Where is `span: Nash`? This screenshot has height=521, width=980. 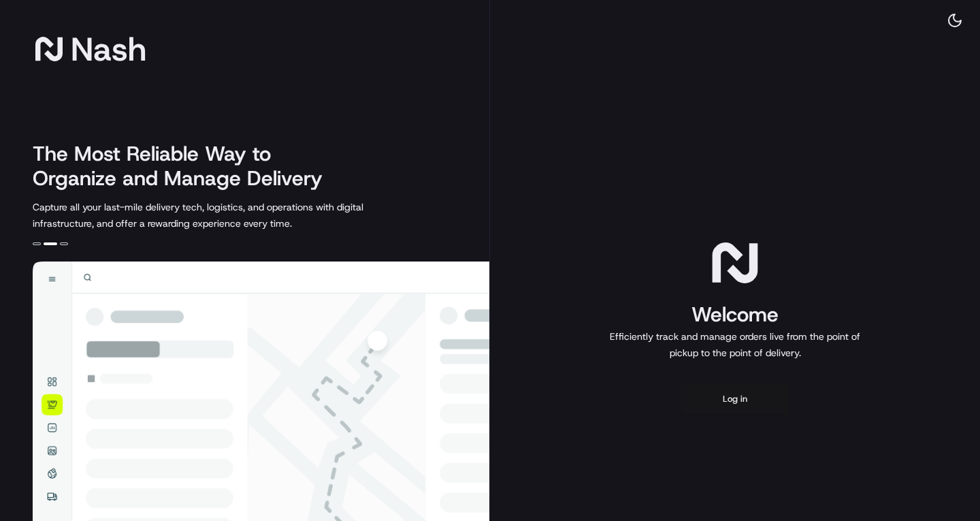
span: Nash is located at coordinates (108, 49).